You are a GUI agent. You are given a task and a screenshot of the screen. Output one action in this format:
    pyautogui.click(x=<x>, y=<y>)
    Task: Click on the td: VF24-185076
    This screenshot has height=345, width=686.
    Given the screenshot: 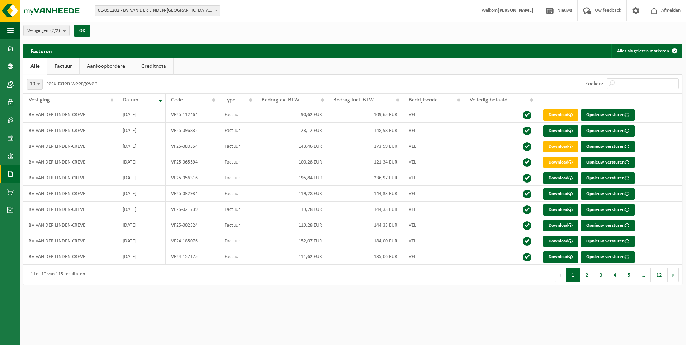 What is the action you would take?
    pyautogui.click(x=192, y=241)
    